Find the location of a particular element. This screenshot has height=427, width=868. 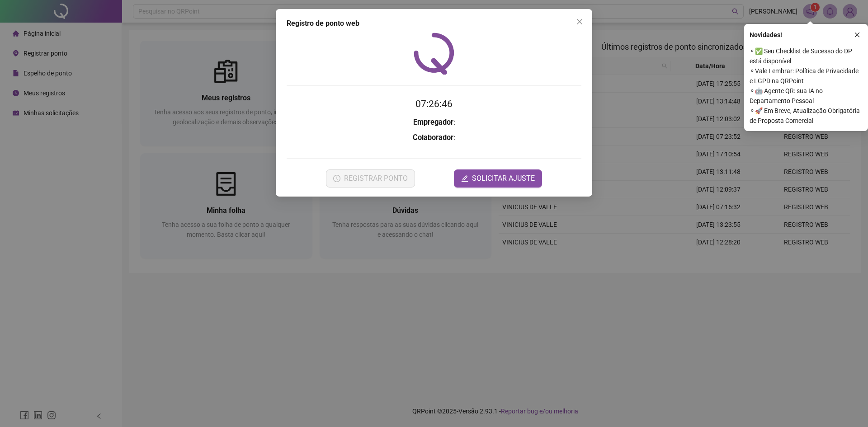

strong: Empregador is located at coordinates (433, 122).